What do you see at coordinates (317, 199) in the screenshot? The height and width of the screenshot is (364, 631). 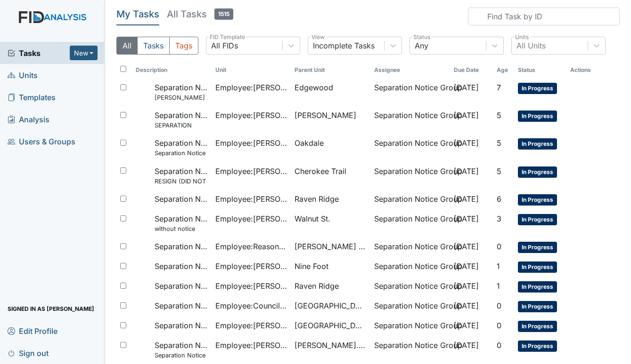 I see `span: Raven Ridge` at bounding box center [317, 199].